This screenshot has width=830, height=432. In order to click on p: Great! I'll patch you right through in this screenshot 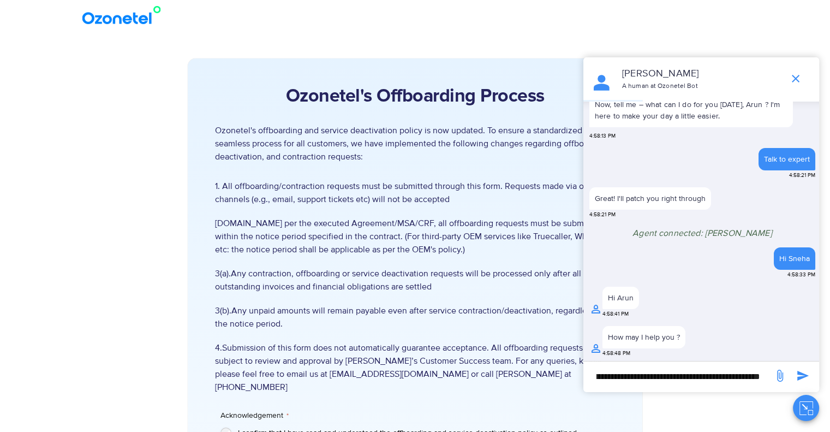, I will do `click(650, 198)`.